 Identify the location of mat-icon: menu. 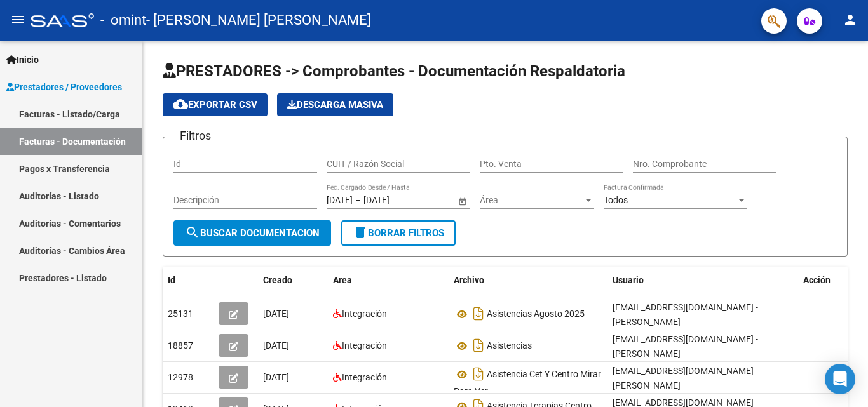
(17, 20).